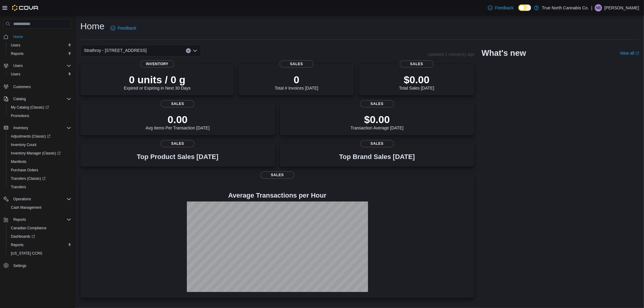 This screenshot has height=308, width=644. I want to click on a: View allExternal link, so click(629, 53).